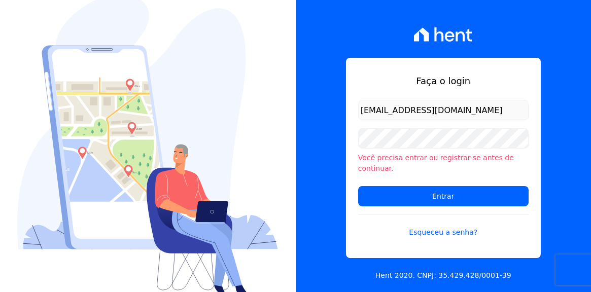 The image size is (591, 292). What do you see at coordinates (443, 81) in the screenshot?
I see `h1: Faça o login` at bounding box center [443, 81].